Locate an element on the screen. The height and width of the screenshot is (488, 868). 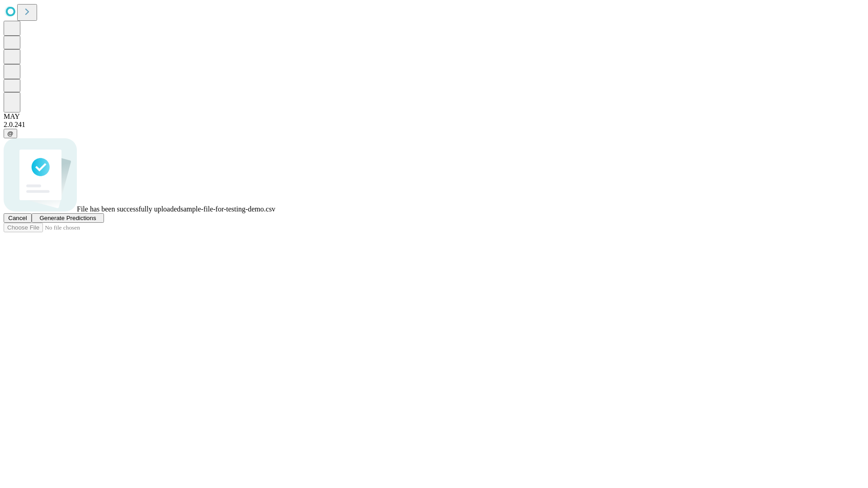
span: File has been successfully uploaded is located at coordinates (128, 209).